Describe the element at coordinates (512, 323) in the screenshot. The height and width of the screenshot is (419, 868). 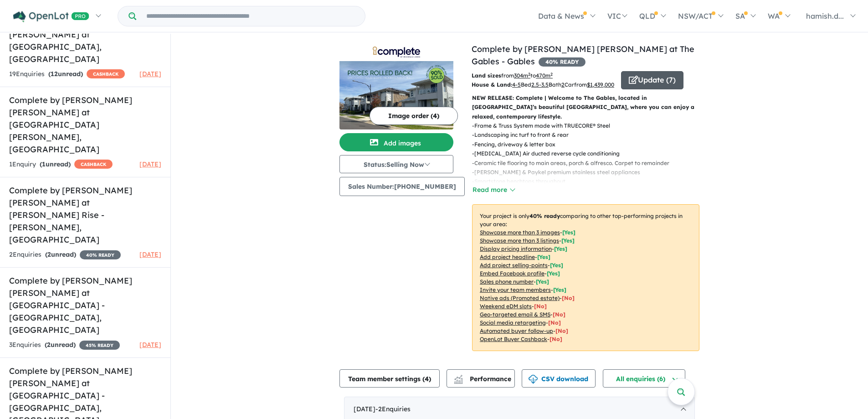
I see `u: Social media retargeting` at that location.